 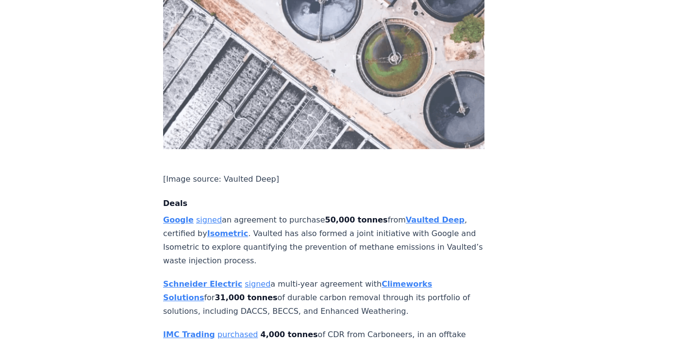 What do you see at coordinates (324, 298) in the screenshot?
I see `p: a multi-year agreement with for of durable carbon removal through its portfolio of solutions, inc...` at bounding box center [324, 298].